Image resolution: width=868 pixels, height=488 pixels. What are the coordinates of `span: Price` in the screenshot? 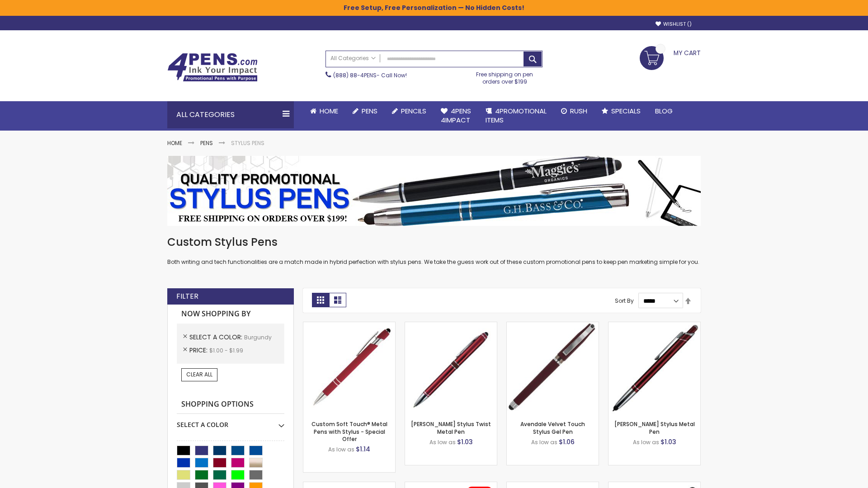 It's located at (199, 350).